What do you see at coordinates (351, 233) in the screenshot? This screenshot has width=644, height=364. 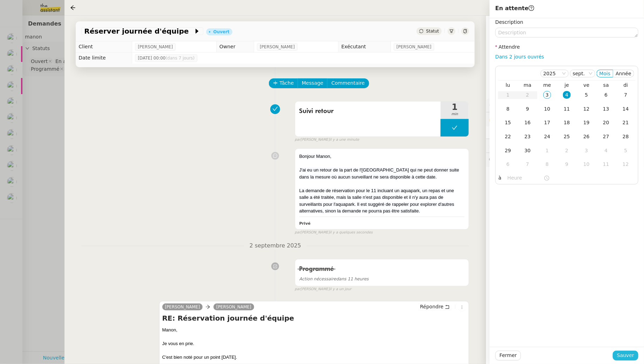 I see `span: il y a quelques secondes` at bounding box center [351, 233].